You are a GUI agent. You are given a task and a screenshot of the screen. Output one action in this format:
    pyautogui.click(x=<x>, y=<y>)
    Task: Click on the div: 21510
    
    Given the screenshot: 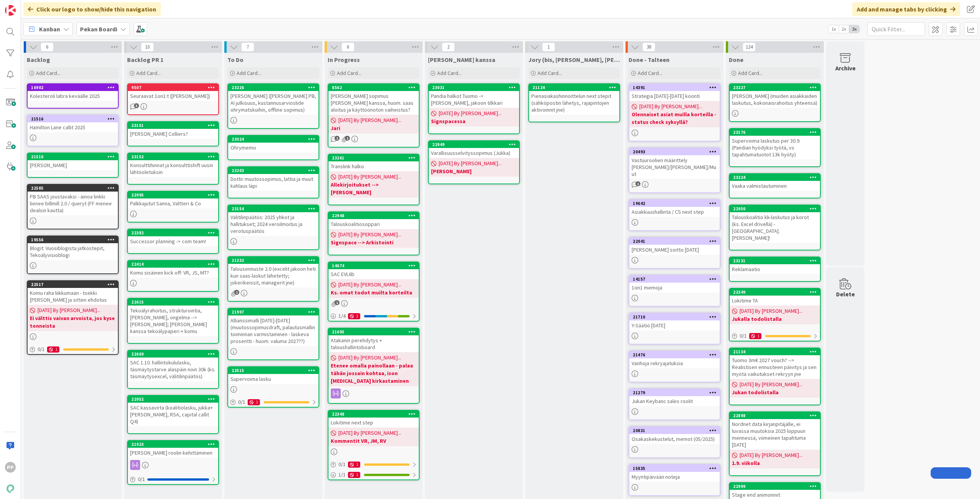 What is the action you would take?
    pyautogui.click(x=72, y=157)
    